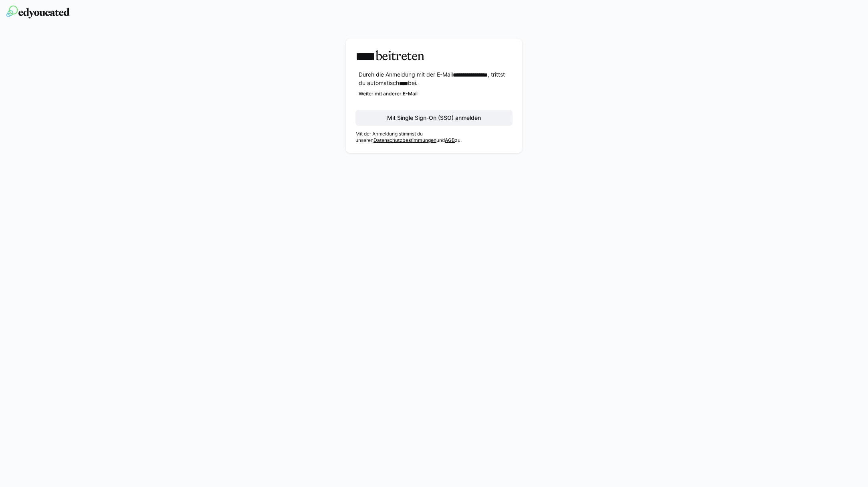 This screenshot has height=487, width=868. I want to click on h3: beitreten, so click(434, 56).